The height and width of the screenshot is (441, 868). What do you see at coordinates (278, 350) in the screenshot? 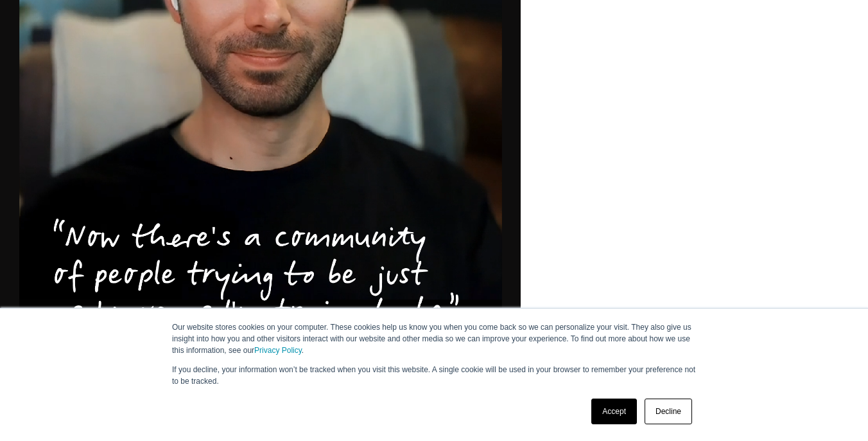
I see `a: Privacy Policy` at bounding box center [278, 350].